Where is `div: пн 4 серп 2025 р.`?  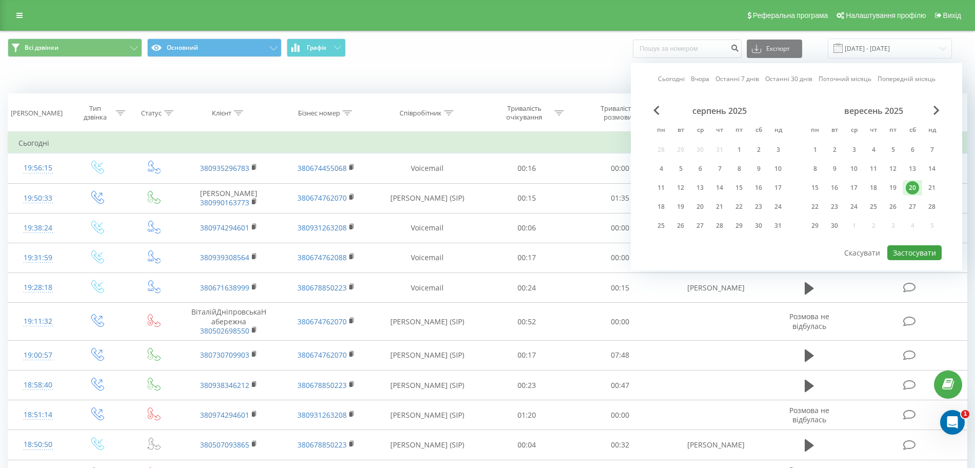
div: пн 4 серп 2025 р. is located at coordinates (661, 169).